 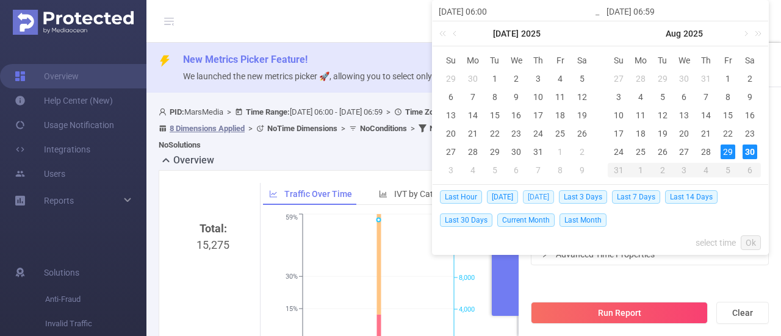 What do you see at coordinates (728, 97) in the screenshot?
I see `div: 8` at bounding box center [728, 97].